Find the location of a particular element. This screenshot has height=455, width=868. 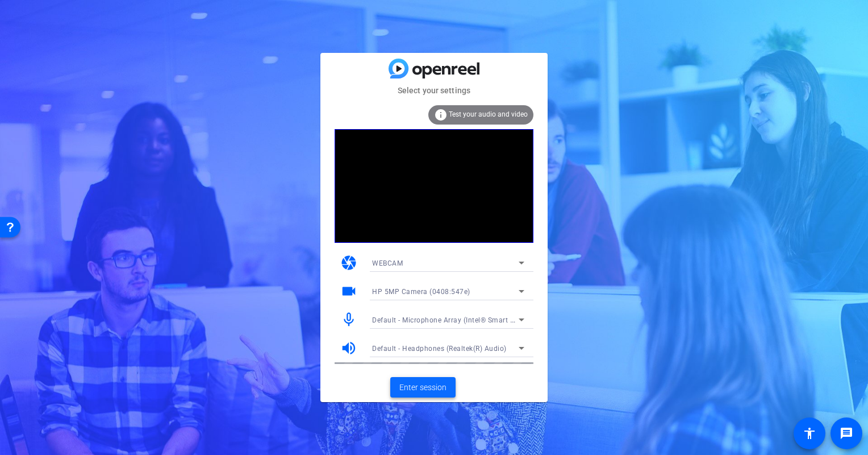

span: Enter session is located at coordinates (423, 387).